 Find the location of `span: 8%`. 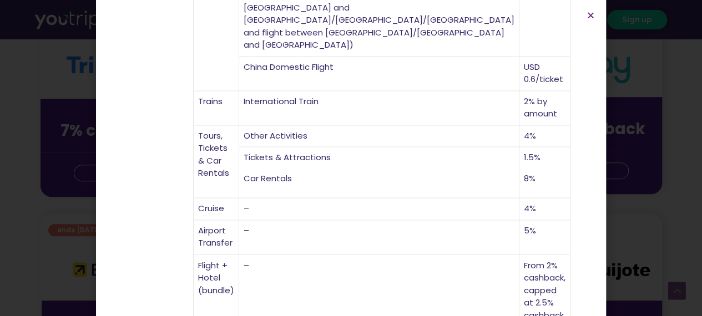

span: 8% is located at coordinates (529, 178).